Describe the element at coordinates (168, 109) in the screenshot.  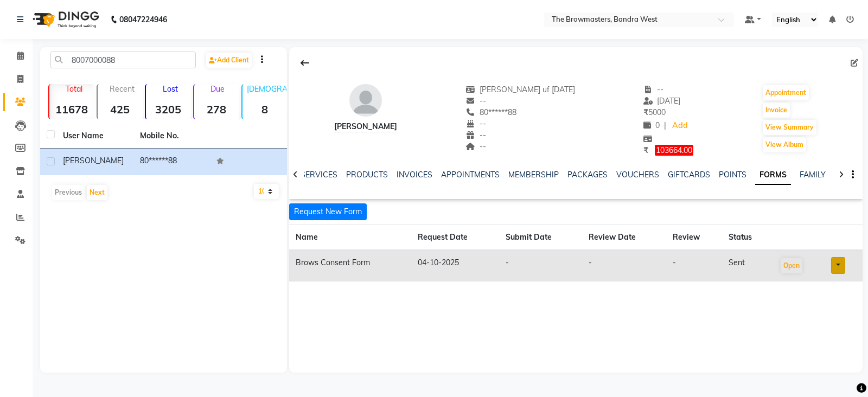
I see `strong: 3205` at that location.